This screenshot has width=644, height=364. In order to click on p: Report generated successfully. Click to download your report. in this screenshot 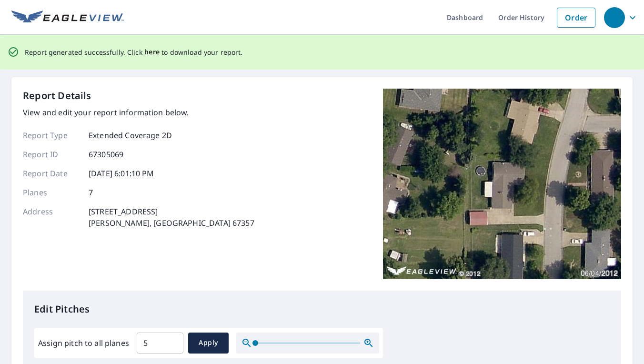, I will do `click(134, 52)`.